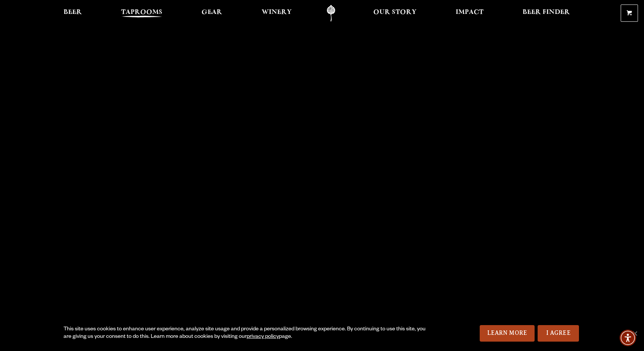  What do you see at coordinates (277, 13) in the screenshot?
I see `a: Winery` at bounding box center [277, 13].